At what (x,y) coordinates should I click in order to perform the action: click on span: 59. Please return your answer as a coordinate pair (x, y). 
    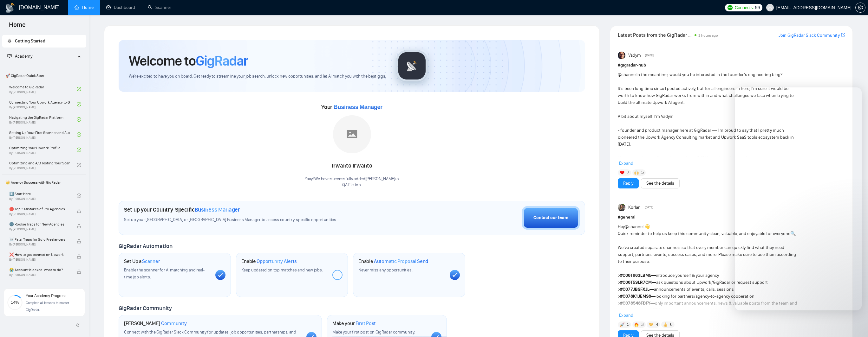
    Looking at the image, I should click on (757, 7).